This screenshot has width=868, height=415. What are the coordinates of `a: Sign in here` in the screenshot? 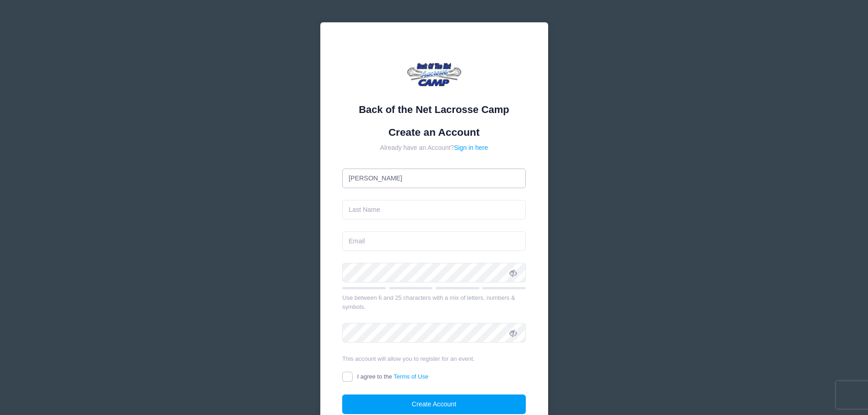 It's located at (470, 148).